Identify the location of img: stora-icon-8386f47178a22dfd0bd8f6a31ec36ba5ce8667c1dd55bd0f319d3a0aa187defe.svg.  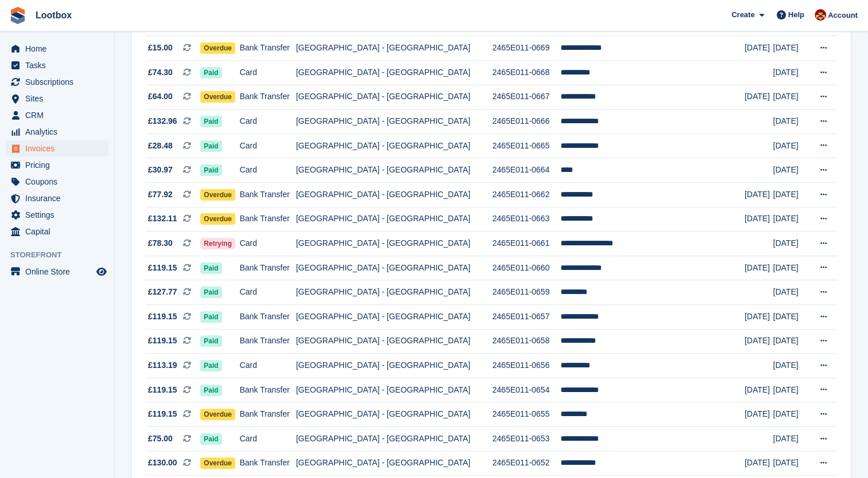
(18, 15).